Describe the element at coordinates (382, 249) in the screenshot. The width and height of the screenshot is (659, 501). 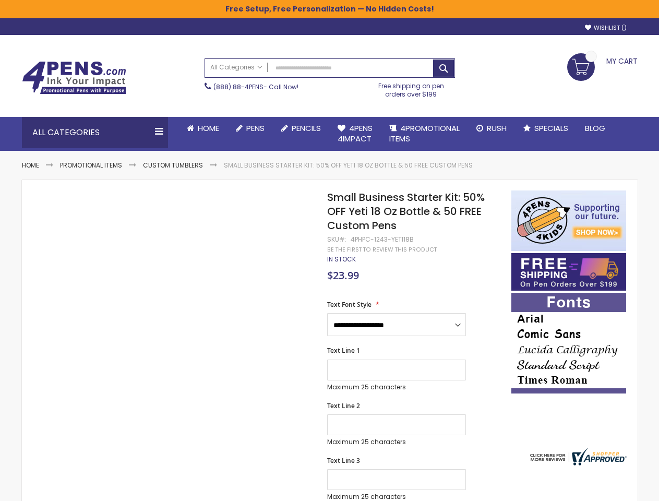
I see `a: Be the first to review this product` at that location.